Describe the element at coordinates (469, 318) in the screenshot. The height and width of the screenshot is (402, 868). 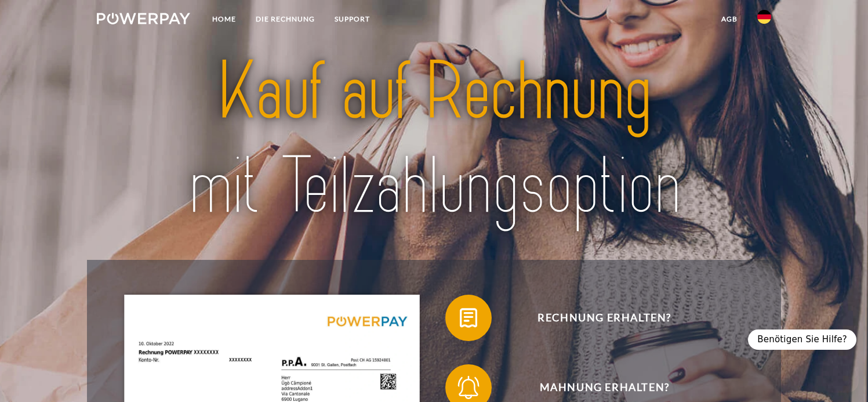
I see `img: qb_bill.svg` at that location.